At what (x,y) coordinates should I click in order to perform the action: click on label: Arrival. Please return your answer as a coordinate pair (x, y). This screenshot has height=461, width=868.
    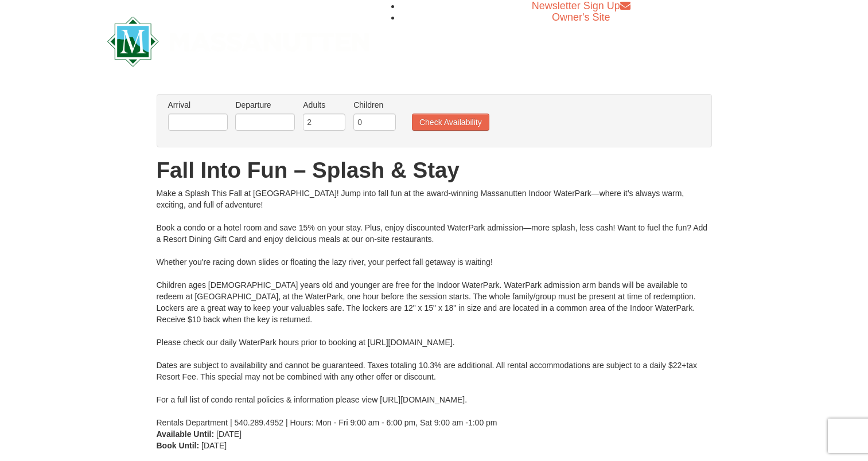
    Looking at the image, I should click on (198, 105).